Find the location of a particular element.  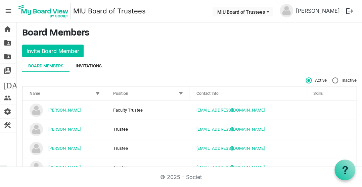

span: Name is located at coordinates (35, 94).